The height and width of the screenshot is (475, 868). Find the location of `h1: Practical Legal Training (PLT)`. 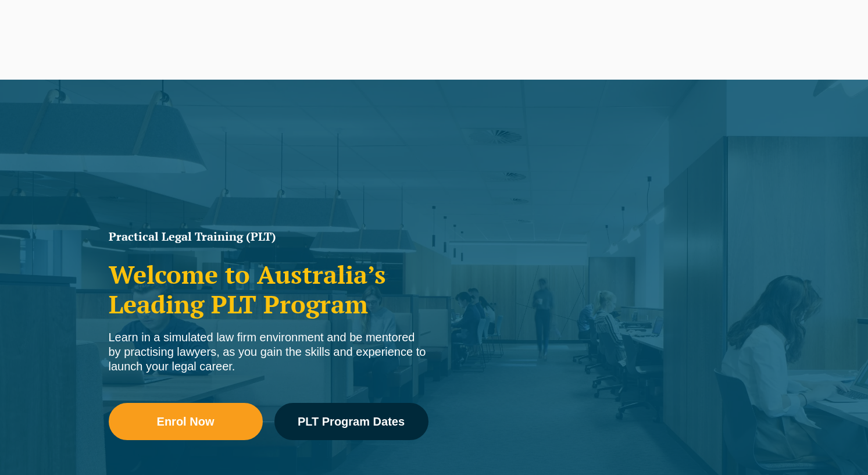

h1: Practical Legal Training (PLT) is located at coordinates (268, 237).